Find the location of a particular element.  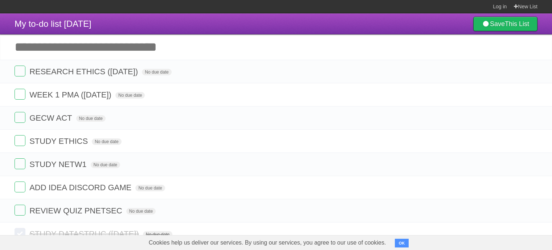

span: Cookies help us deliver our services. By using our services, you agree to our use of cookies. is located at coordinates (267, 243).